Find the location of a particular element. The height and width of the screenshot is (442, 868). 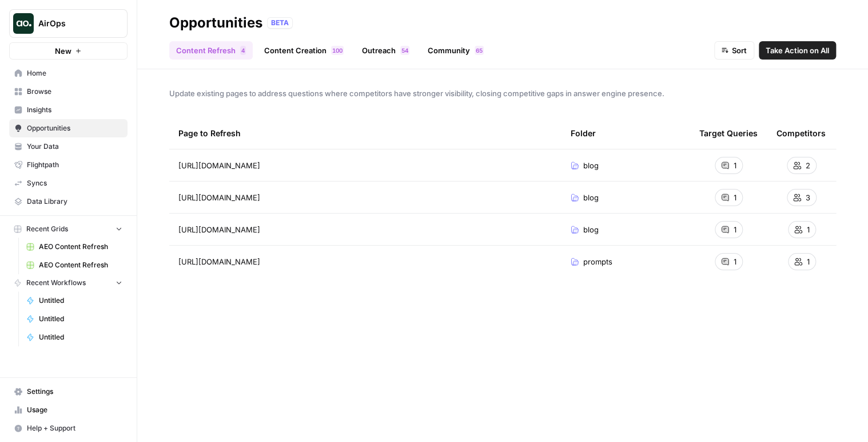

button: Recent Grids is located at coordinates (68, 229).